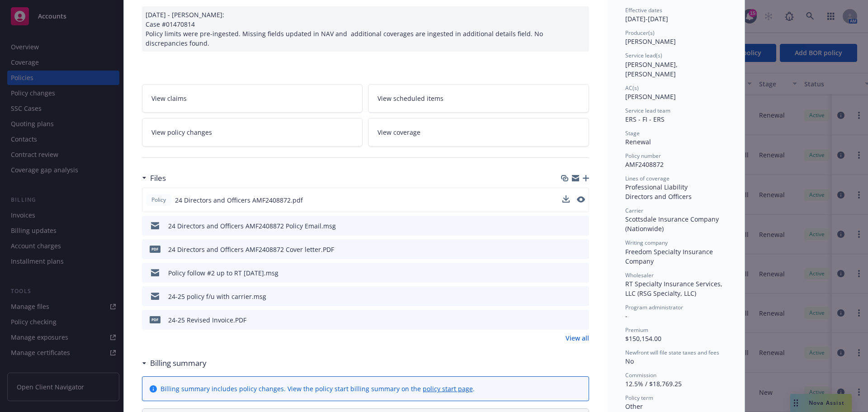 This screenshot has height=412, width=868. What do you see at coordinates (672, 352) in the screenshot?
I see `span: Newfront will file state taxes and fees` at bounding box center [672, 352].